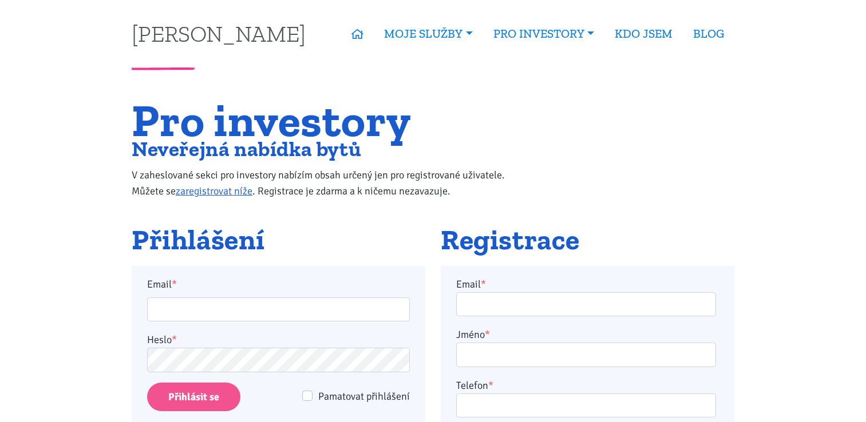 This screenshot has height=422, width=866. What do you see at coordinates (587, 240) in the screenshot?
I see `h2: Registrace` at bounding box center [587, 240].